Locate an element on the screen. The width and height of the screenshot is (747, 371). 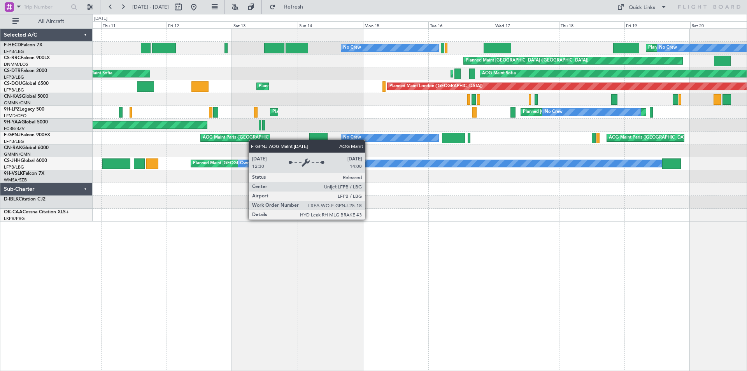
a: 9H-LPZLegacy 500 is located at coordinates (24, 109).